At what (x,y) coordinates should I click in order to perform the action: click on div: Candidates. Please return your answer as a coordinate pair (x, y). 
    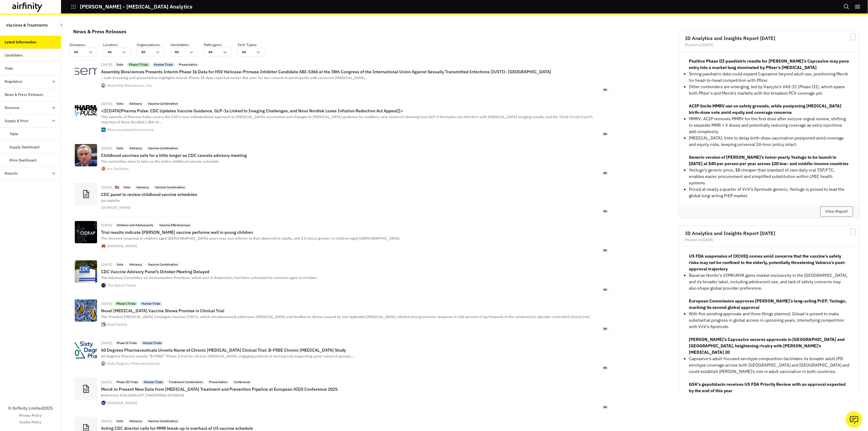
    Looking at the image, I should click on (14, 55).